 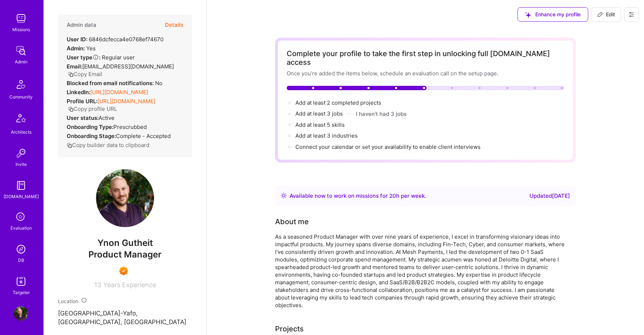 What do you see at coordinates (21, 19) in the screenshot?
I see `img: teamwork` at bounding box center [21, 19].